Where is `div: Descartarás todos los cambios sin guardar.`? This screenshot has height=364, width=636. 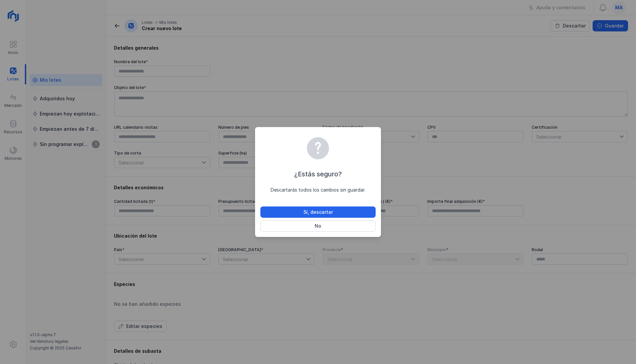
div: Descartarás todos los cambios sin guardar. is located at coordinates (318, 190).